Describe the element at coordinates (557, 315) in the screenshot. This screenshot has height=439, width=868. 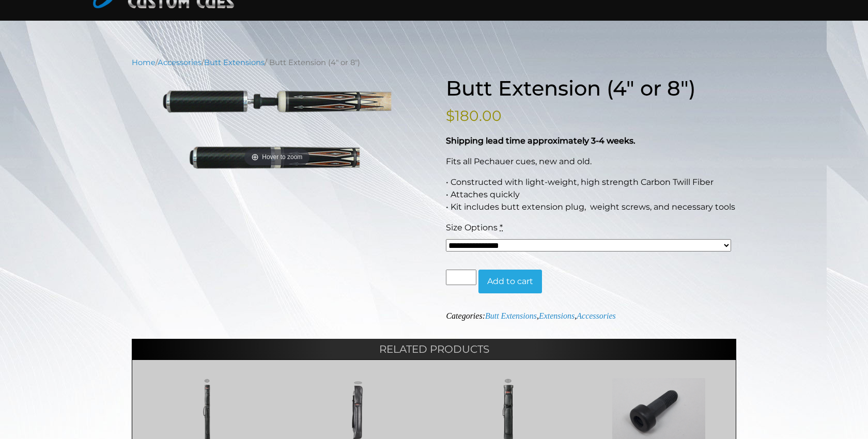
I see `a: Extensions` at that location.